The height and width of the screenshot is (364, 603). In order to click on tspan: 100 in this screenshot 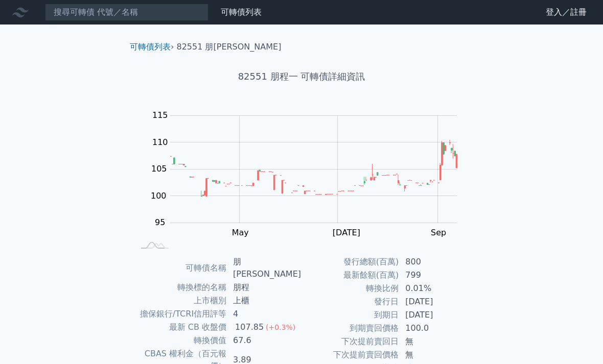, I will do `click(158, 196)`.